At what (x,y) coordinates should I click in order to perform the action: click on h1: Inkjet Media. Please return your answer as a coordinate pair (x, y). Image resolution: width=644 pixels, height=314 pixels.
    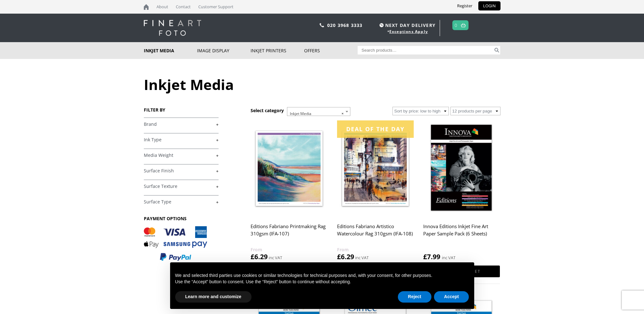
    Looking at the image, I should click on (322, 84).